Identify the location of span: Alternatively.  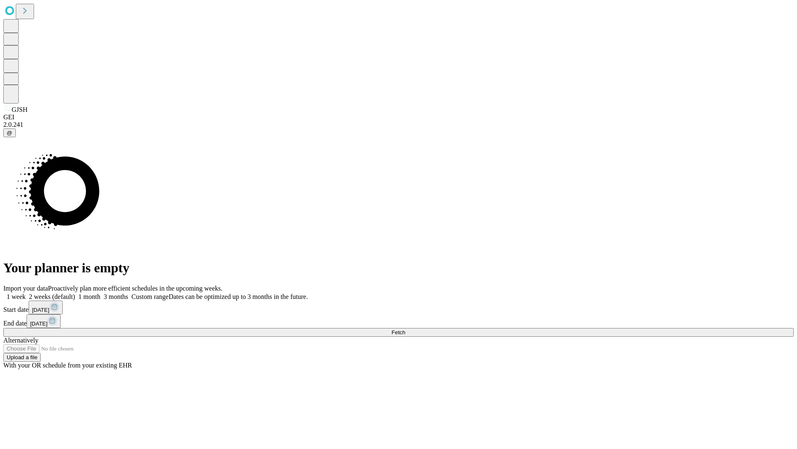
(21, 340).